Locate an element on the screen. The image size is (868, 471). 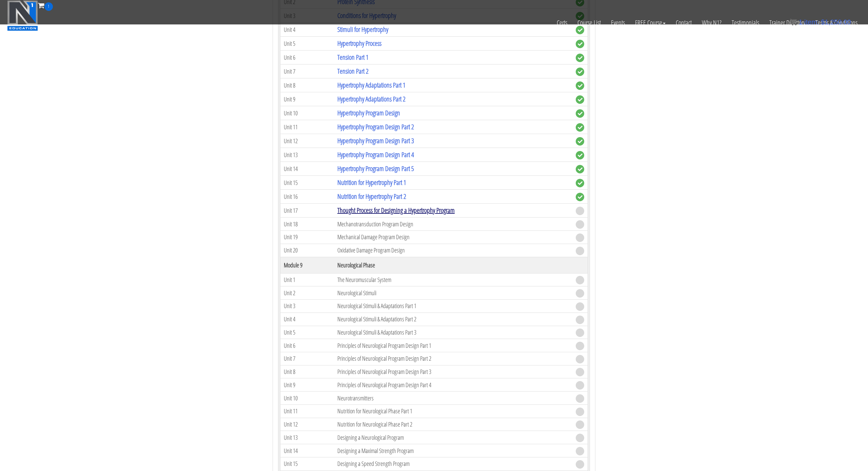
a: Testimonials is located at coordinates (745, 22).